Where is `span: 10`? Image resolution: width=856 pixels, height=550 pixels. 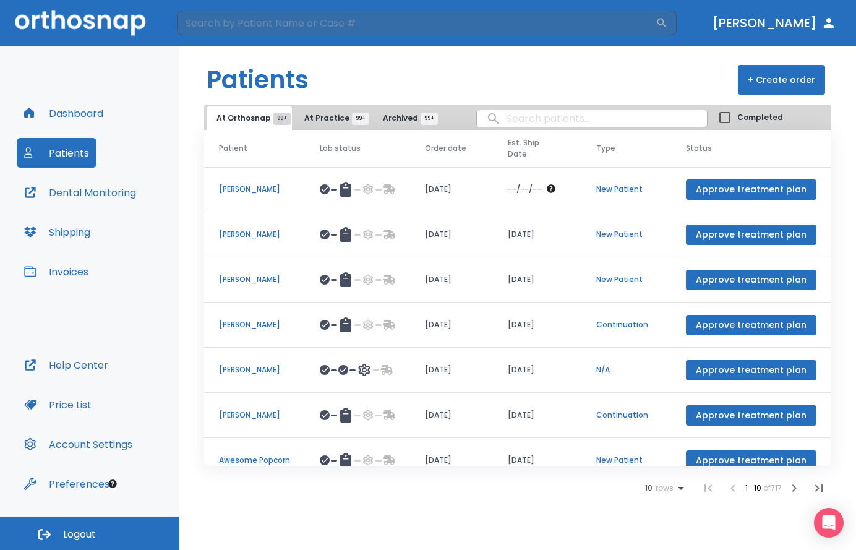
span: 10 is located at coordinates (649, 488).